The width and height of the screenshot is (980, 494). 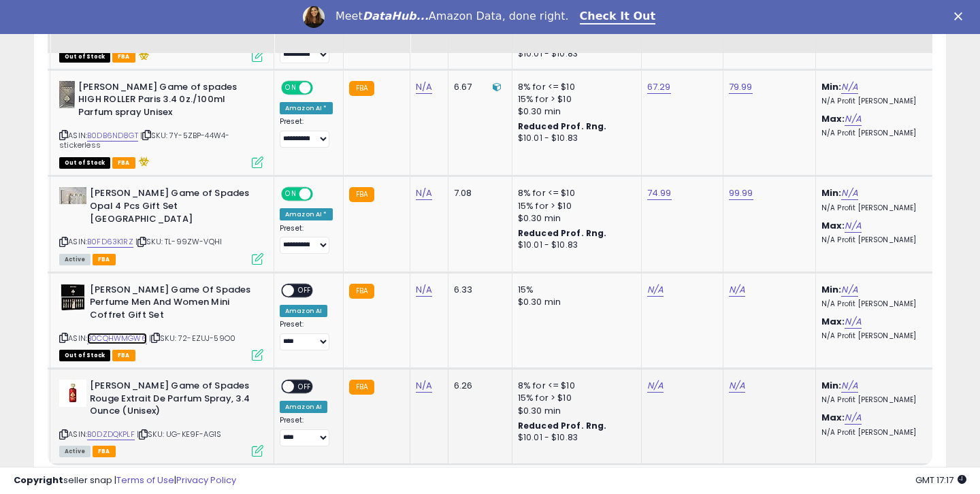 What do you see at coordinates (73, 195) in the screenshot?
I see `img: 51prv9ENjOL._SL40_.jpg` at bounding box center [73, 195].